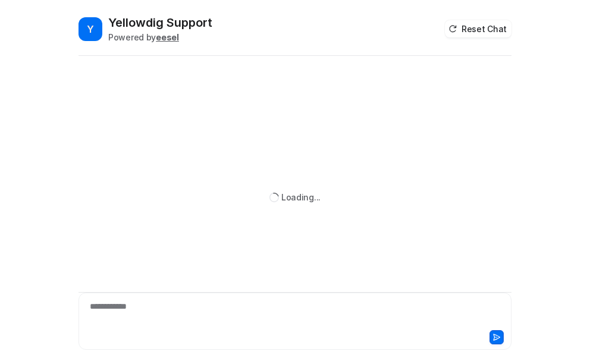 The height and width of the screenshot is (364, 590). Describe the element at coordinates (167, 37) in the screenshot. I see `b: eesel` at that location.